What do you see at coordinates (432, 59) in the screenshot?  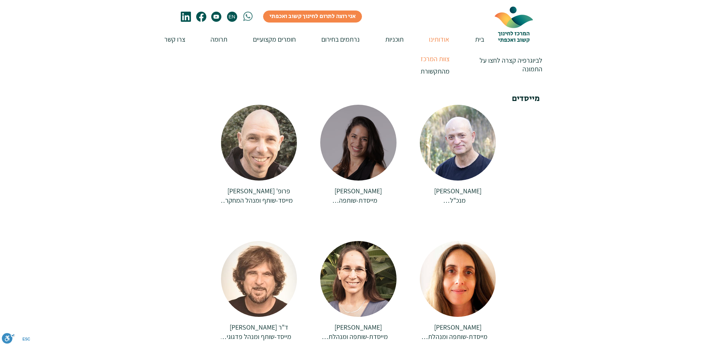 I see `a: צוות המרכז` at bounding box center [432, 59].